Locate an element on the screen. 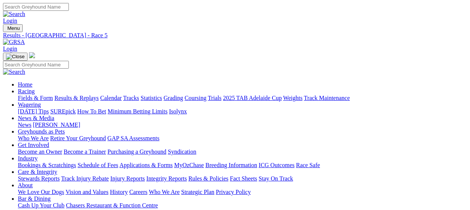 This screenshot has width=470, height=210. img: GRSA is located at coordinates (14, 42).